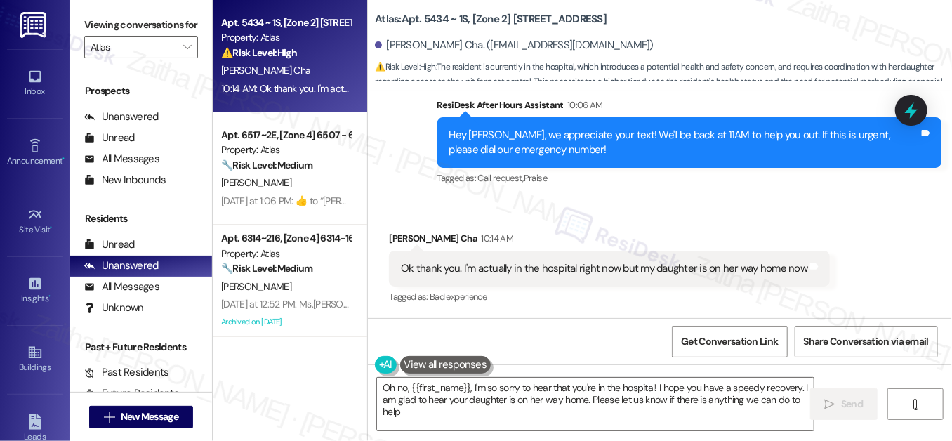 This screenshot has width=952, height=441. What do you see at coordinates (141, 218) in the screenshot?
I see `div: Residents` at bounding box center [141, 218].